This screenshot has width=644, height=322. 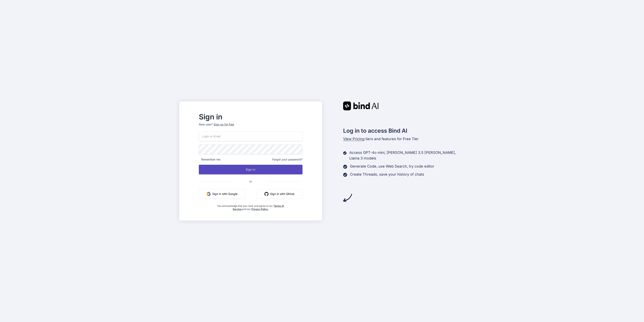 I want to click on img: Bind AI logo, so click(x=361, y=106).